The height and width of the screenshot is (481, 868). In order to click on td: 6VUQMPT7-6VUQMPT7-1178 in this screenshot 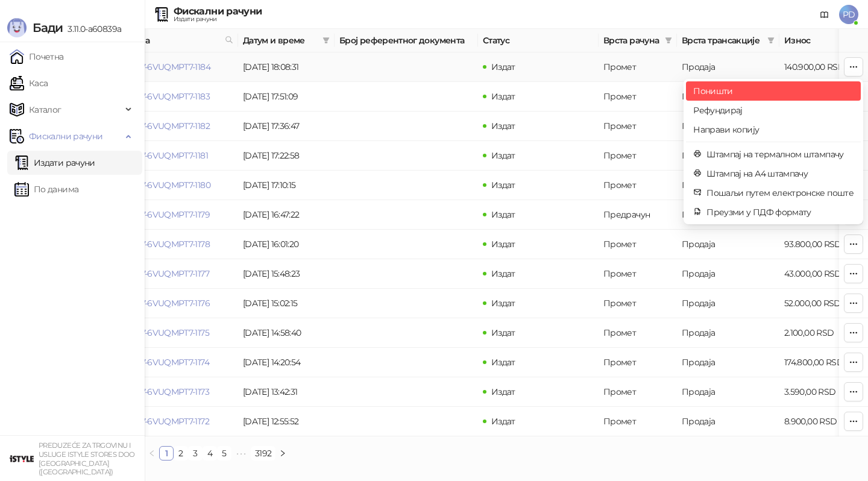, I will do `click(166, 244)`.